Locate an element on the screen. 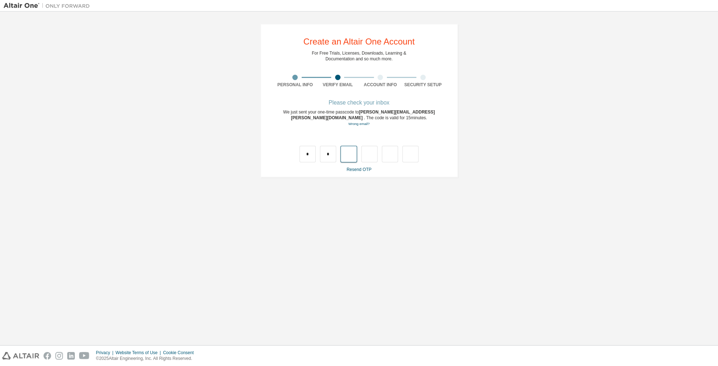 The height and width of the screenshot is (366, 718). div: We just sent your one-time passcode to . The code is valid for 15 minutes. is located at coordinates (359, 118).